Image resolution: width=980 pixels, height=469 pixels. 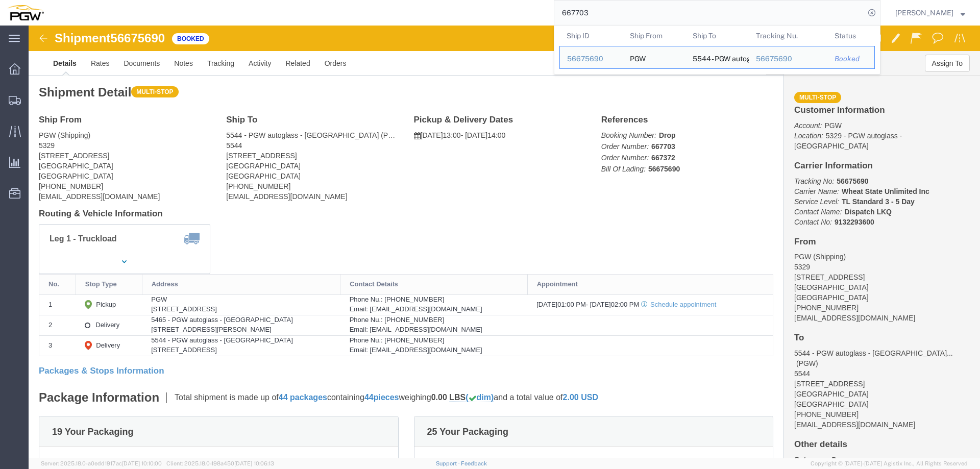 I want to click on span: Server: 2025.18.0-a0edd1917ac, so click(x=101, y=463).